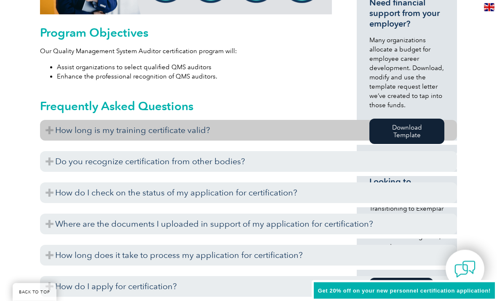 The width and height of the screenshot is (497, 301). What do you see at coordinates (249, 161) in the screenshot?
I see `h3: Do you recognize certification from other bodies?` at bounding box center [249, 161].